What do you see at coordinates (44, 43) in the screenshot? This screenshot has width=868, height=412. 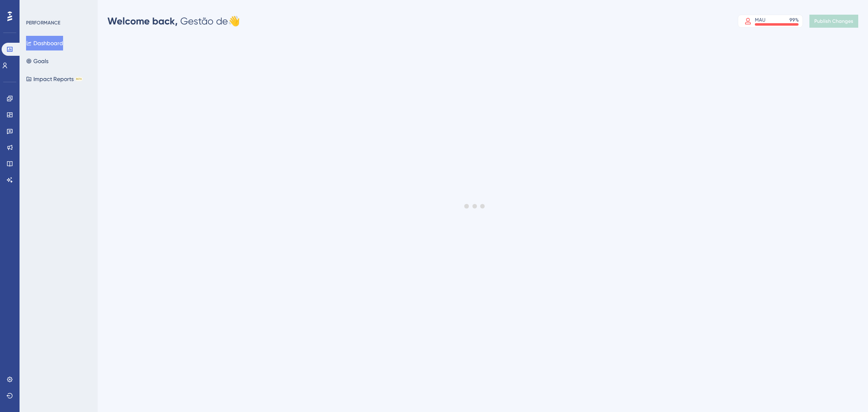 I see `button: Dashboard` at bounding box center [44, 43].